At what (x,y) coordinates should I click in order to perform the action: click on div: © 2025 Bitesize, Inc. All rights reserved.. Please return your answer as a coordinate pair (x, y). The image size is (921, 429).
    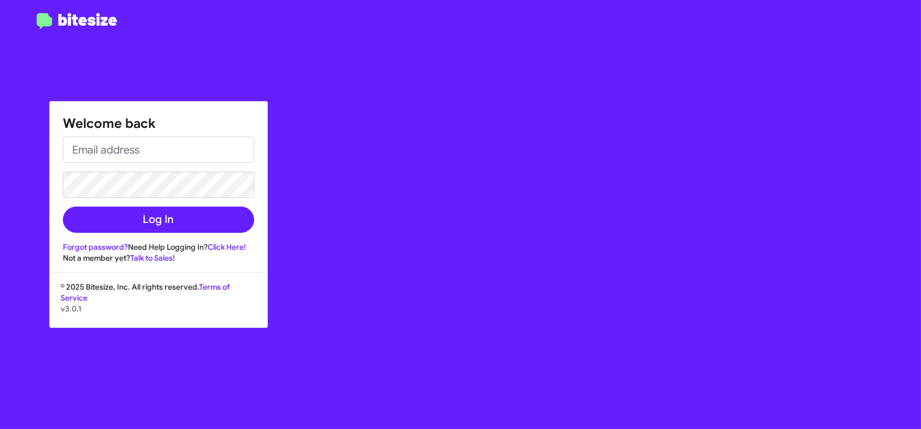
    Looking at the image, I should click on (159, 305).